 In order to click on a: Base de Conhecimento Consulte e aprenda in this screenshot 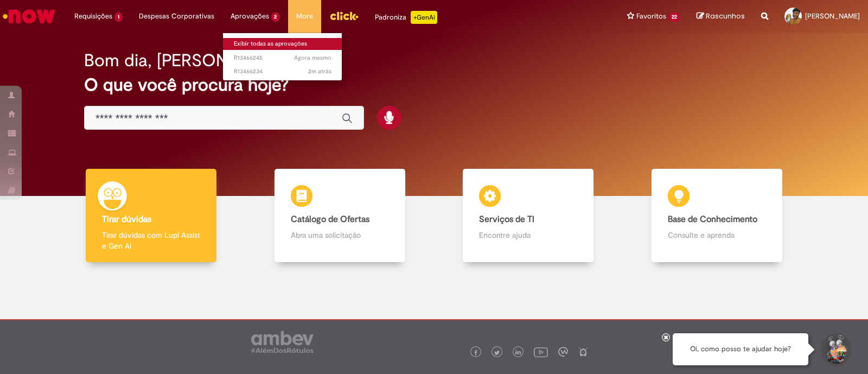, I will do `click(717, 216)`.